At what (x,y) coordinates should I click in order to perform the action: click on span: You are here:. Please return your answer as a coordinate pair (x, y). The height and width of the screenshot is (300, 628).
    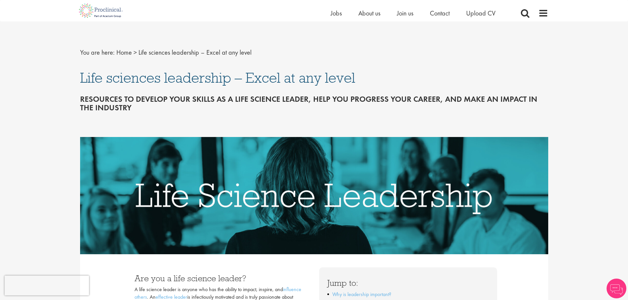
    Looking at the image, I should click on (97, 52).